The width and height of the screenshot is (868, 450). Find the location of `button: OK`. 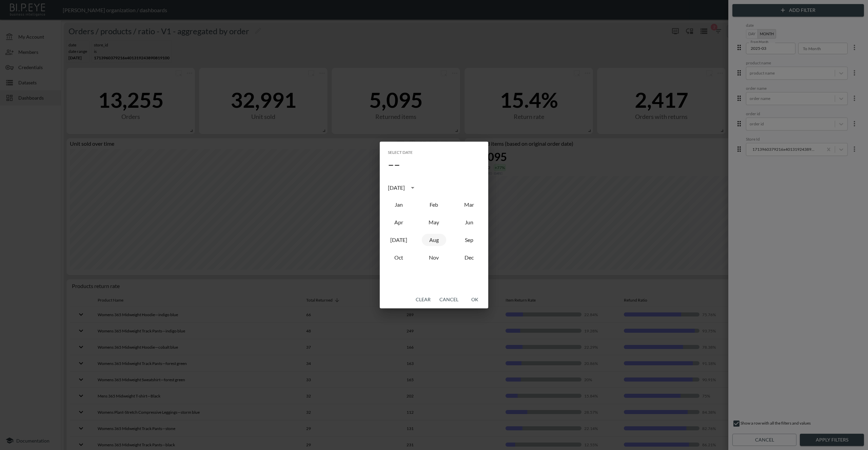

button: OK is located at coordinates (474, 300).